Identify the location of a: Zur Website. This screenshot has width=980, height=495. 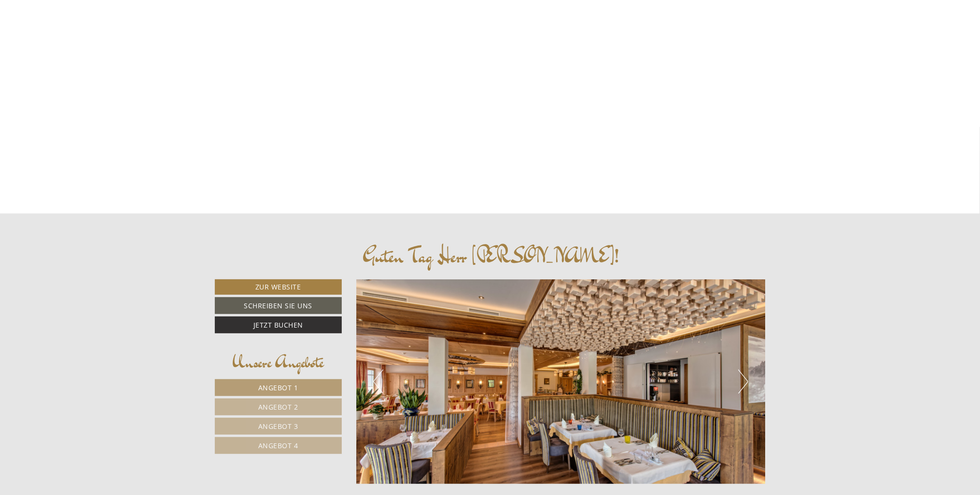
(278, 287).